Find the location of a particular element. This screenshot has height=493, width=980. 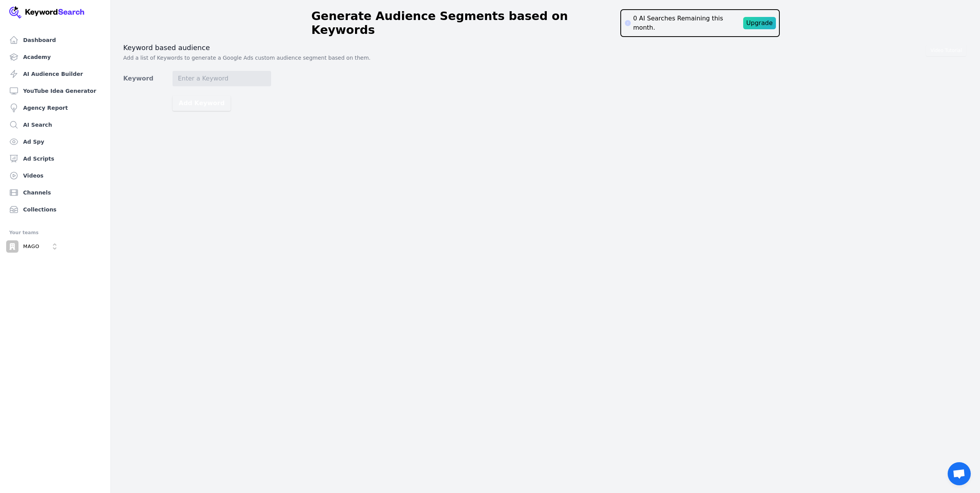

a: Agency Report is located at coordinates (55, 108).